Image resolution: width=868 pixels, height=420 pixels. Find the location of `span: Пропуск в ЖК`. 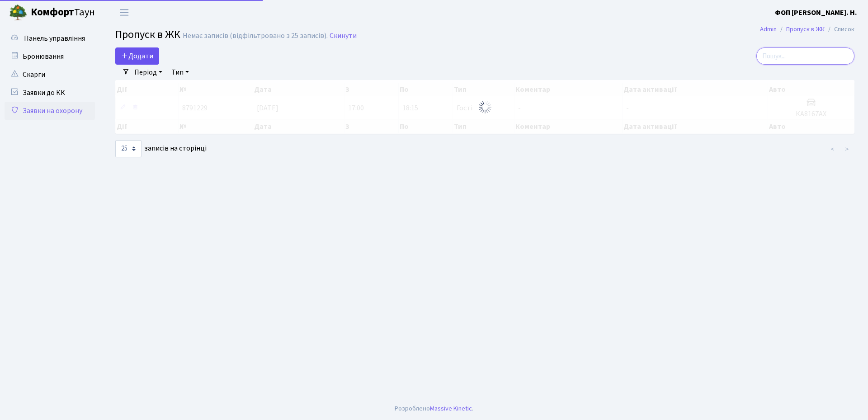

span: Пропуск в ЖК is located at coordinates (148, 34).